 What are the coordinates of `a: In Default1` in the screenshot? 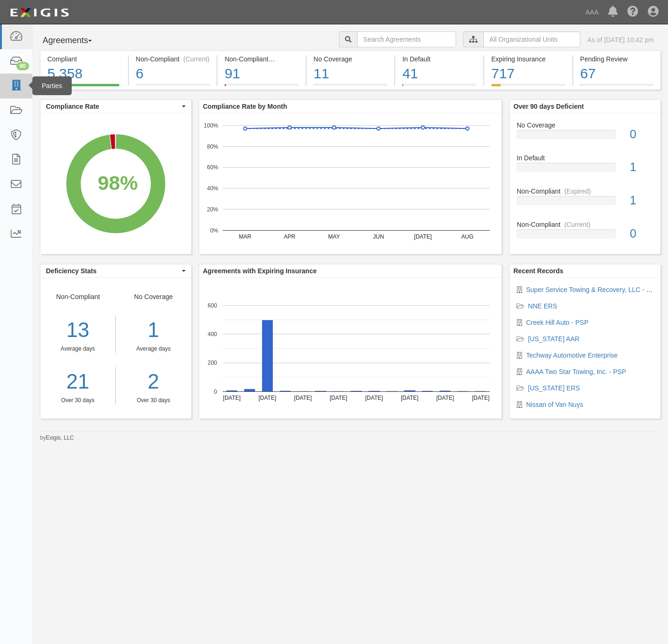 It's located at (585, 170).